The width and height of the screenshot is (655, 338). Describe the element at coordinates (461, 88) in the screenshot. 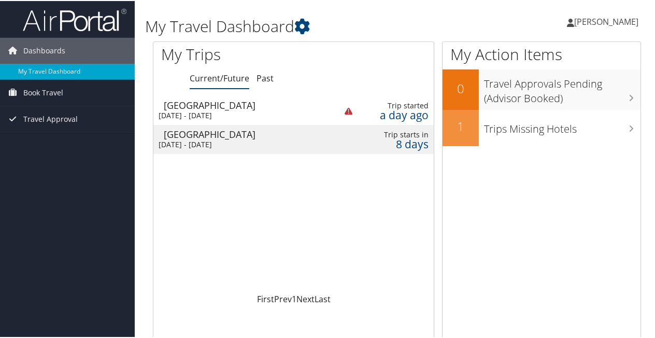

I see `h2: 0` at that location.